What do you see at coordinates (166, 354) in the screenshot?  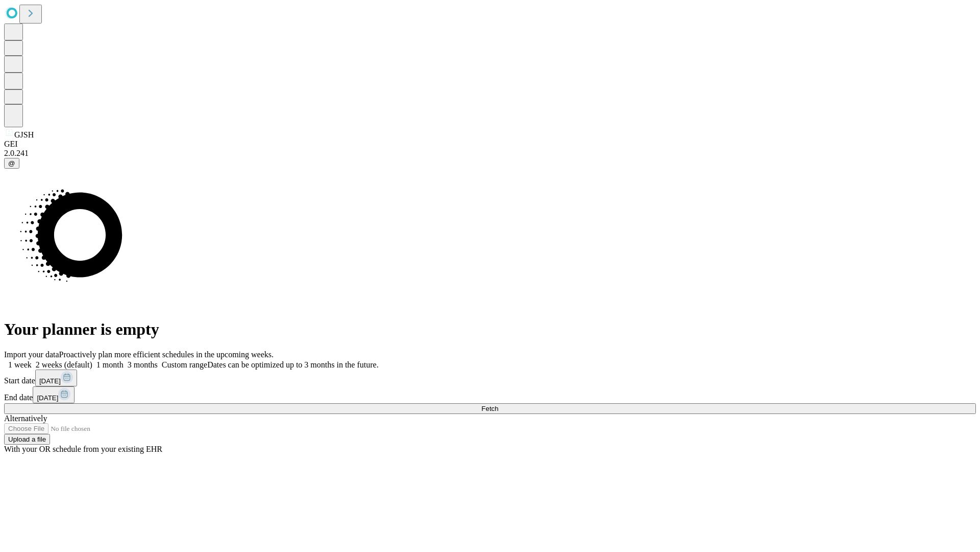 I see `span: Proactively plan more efficient schedules in the upcoming weeks.` at bounding box center [166, 354].